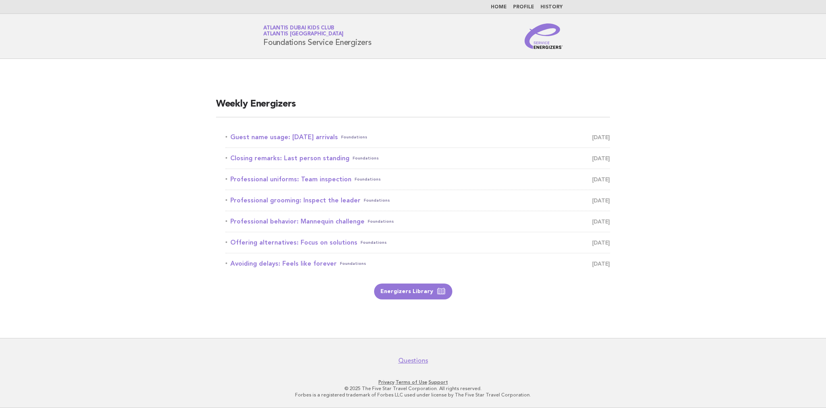 The height and width of the screenshot is (408, 826). What do you see at coordinates (438, 382) in the screenshot?
I see `a: Support` at bounding box center [438, 382].